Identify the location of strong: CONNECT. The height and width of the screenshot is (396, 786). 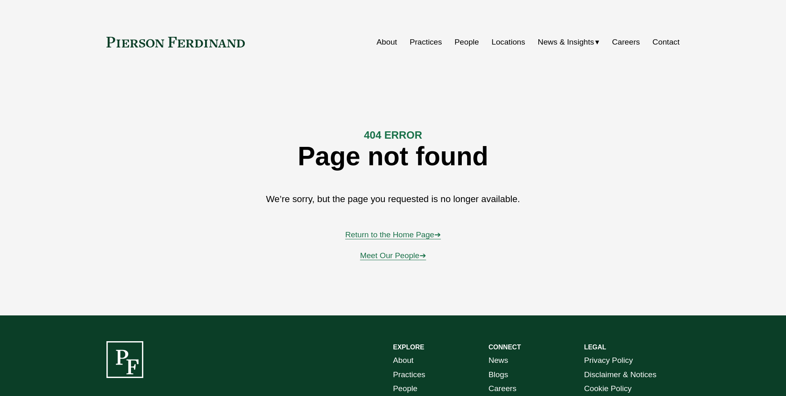
(505, 347).